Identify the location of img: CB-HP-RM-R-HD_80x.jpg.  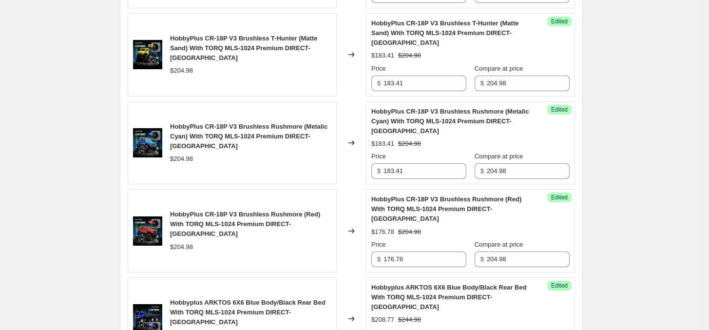
(148, 231).